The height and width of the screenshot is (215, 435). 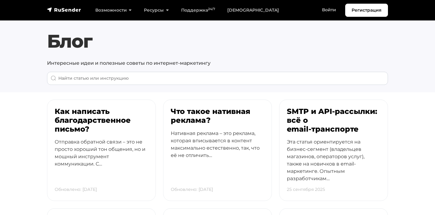 I want to click on h3: Что такое нативная реклама?, so click(x=217, y=116).